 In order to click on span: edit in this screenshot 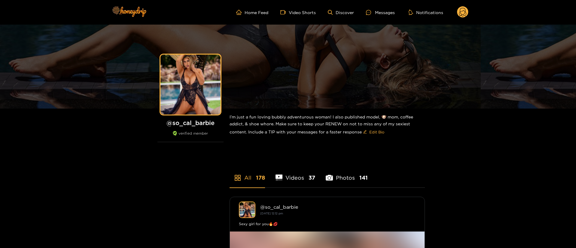, I will do `click(365, 132)`.